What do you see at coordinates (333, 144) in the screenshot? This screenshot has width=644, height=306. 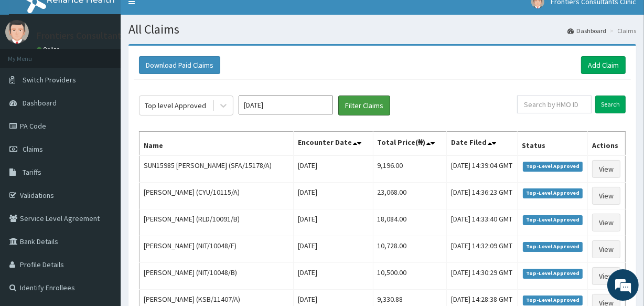 I see `th: Encounter Date` at bounding box center [333, 144].